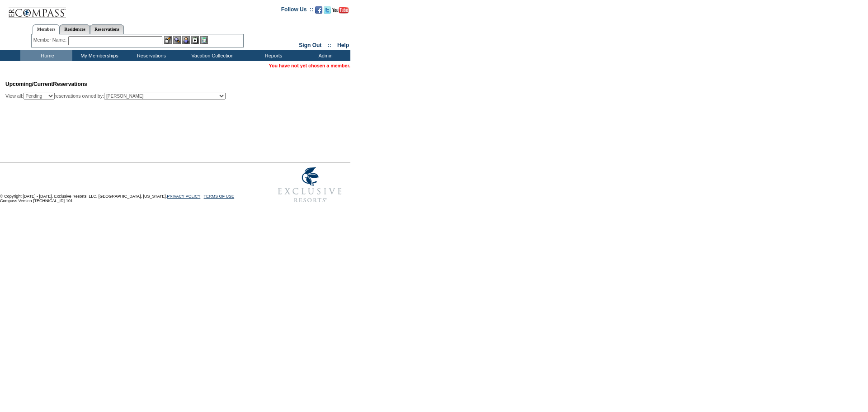 This screenshot has height=412, width=868. Describe the element at coordinates (318, 12) in the screenshot. I see `a: Become our fan on Facebook` at that location.